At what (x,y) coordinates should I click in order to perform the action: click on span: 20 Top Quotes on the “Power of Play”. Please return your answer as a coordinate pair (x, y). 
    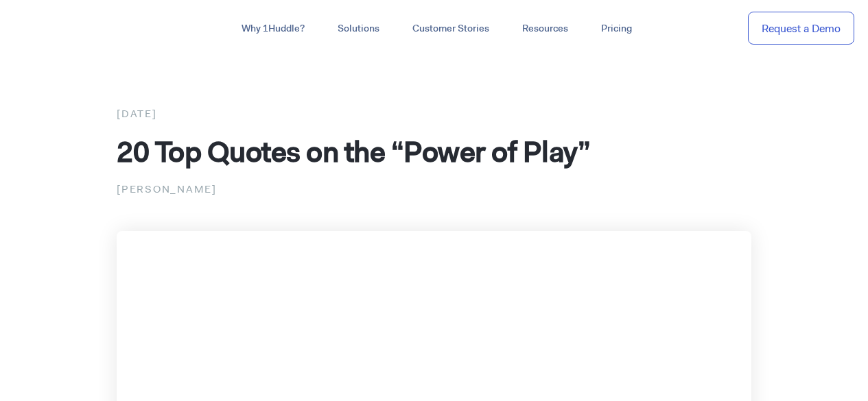
    Looking at the image, I should click on (354, 151).